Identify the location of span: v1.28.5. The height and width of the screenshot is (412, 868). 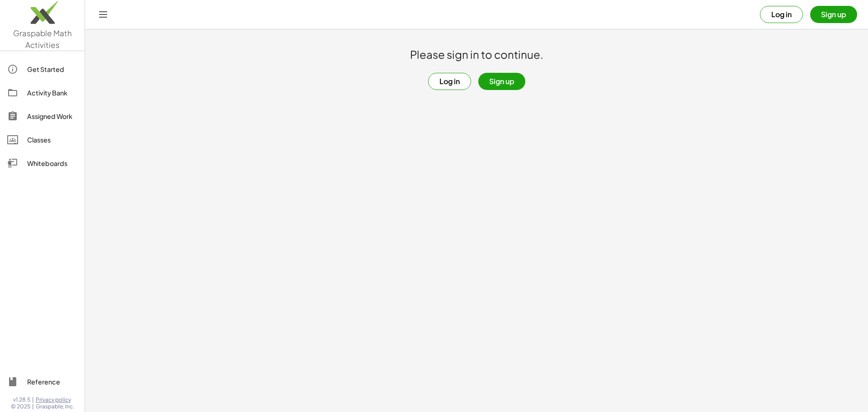
(22, 400).